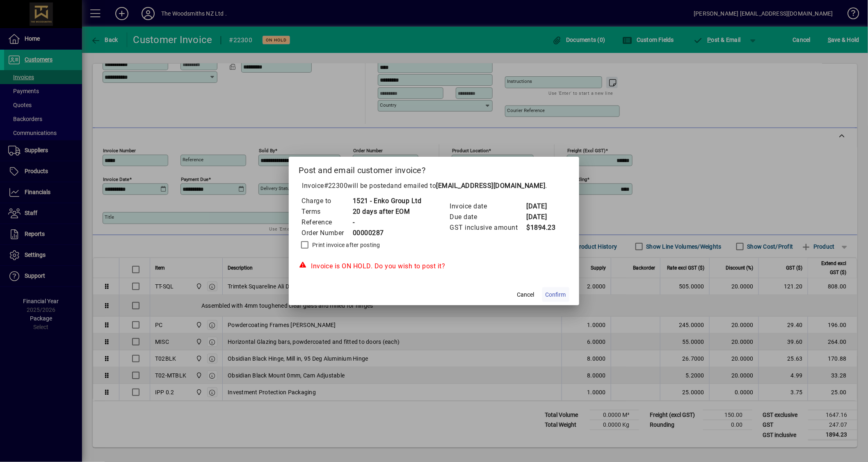  What do you see at coordinates (387, 211) in the screenshot?
I see `td: 20 days after EOM` at bounding box center [387, 211].